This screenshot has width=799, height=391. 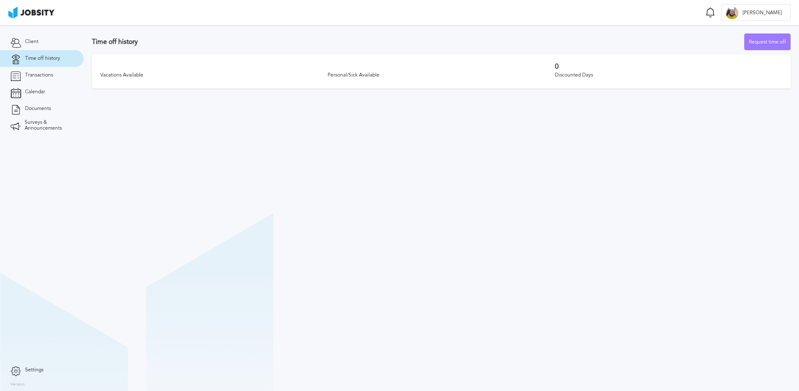 I want to click on span: Surveys & Announcements, so click(x=49, y=125).